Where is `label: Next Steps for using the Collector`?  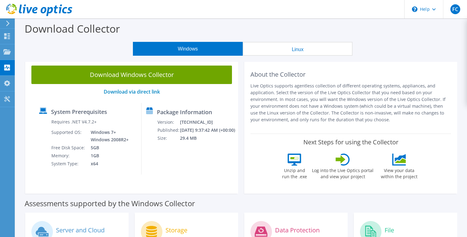 label: Next Steps for using the Collector is located at coordinates (351, 142).